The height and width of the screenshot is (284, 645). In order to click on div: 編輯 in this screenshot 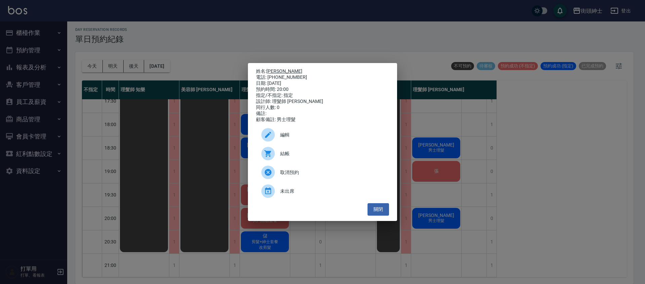, I will do `click(322, 135)`.